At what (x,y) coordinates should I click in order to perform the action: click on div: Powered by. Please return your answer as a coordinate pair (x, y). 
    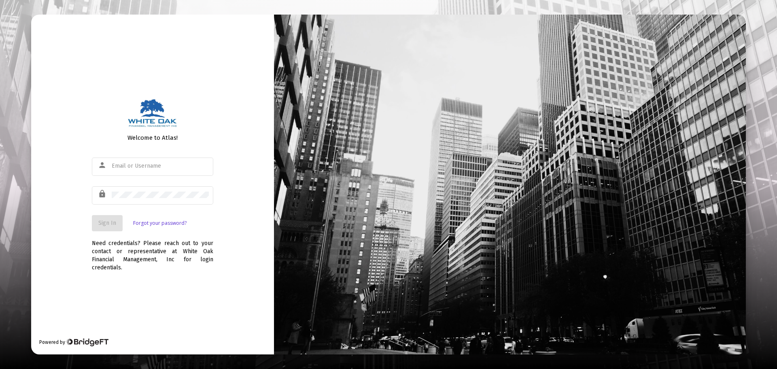
    Looking at the image, I should click on (74, 342).